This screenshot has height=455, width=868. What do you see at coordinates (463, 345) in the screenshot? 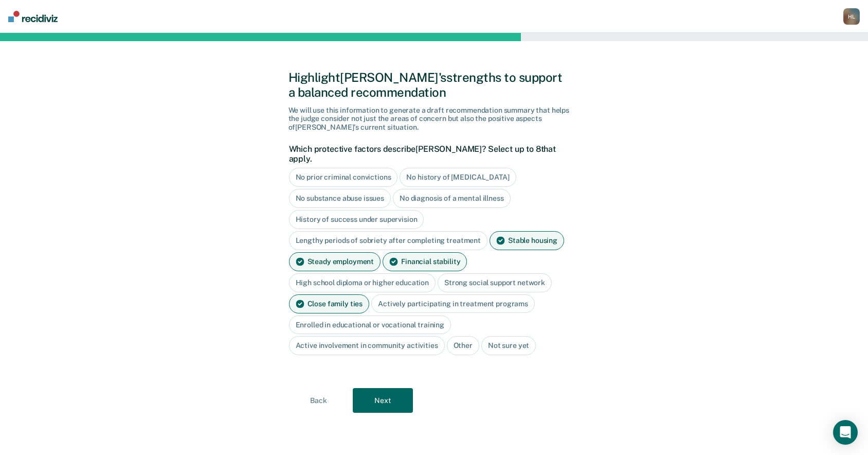
I see `div: Other` at bounding box center [463, 345].